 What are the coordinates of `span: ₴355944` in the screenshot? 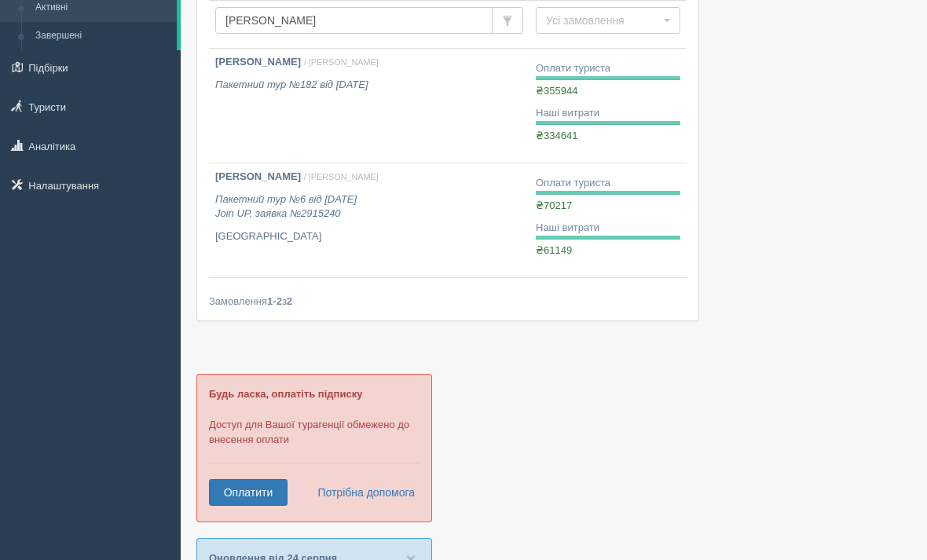 It's located at (556, 91).